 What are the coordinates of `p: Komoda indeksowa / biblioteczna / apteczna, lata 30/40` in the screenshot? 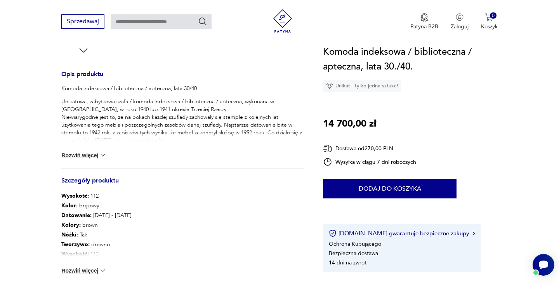 It's located at (183, 89).